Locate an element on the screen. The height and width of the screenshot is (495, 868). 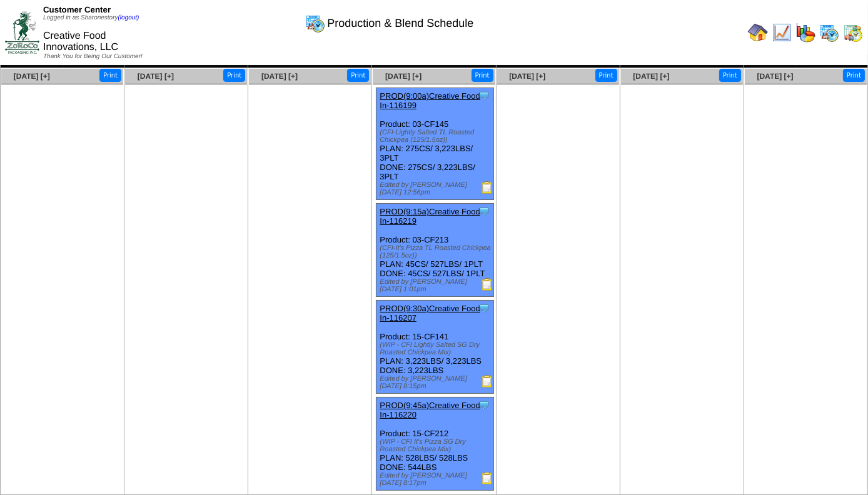
a: PROD(9:45a)Creative Food In-116220 is located at coordinates (429, 410).